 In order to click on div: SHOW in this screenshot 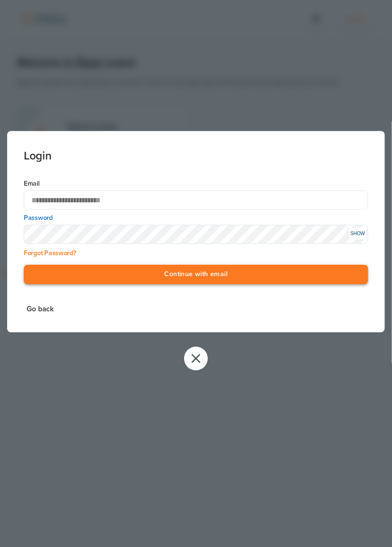, I will do `click(357, 234)`.